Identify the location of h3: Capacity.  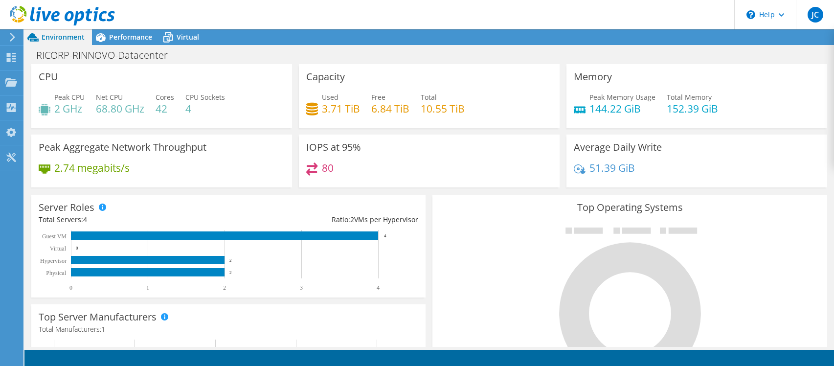
(325, 77).